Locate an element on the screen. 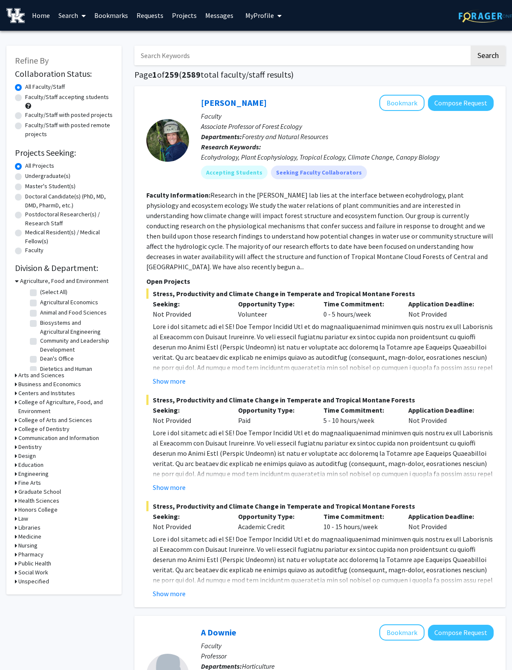 This screenshot has height=670, width=512. h3: College of Agriculture, Food, and Environment is located at coordinates (66, 407).